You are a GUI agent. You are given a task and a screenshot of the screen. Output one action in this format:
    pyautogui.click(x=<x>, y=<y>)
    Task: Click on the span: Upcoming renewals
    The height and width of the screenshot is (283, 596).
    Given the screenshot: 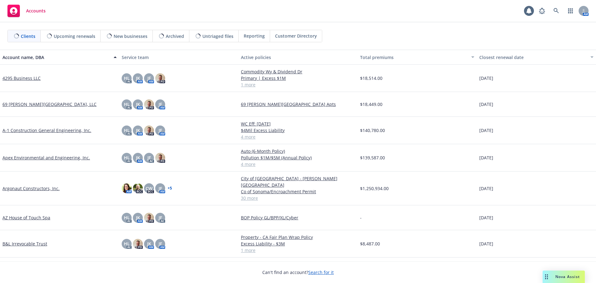 What is the action you would take?
    pyautogui.click(x=74, y=36)
    